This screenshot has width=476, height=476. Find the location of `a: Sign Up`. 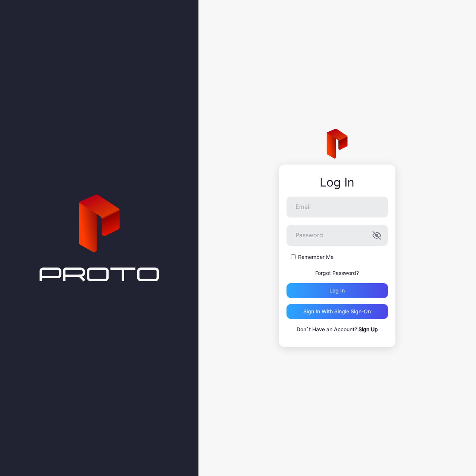

a: Sign Up is located at coordinates (368, 329).